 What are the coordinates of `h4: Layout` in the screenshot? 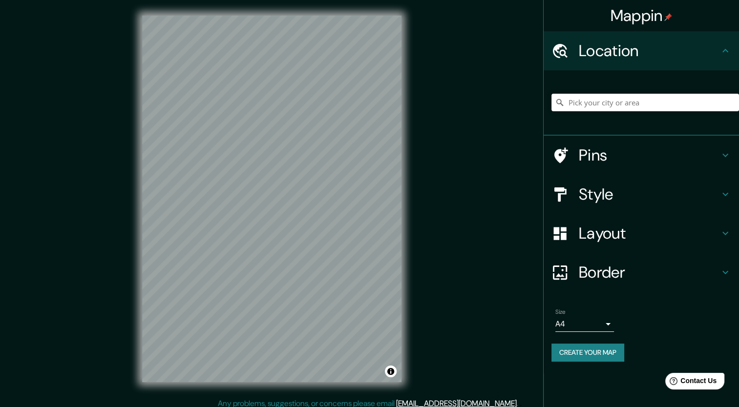 It's located at (649, 233).